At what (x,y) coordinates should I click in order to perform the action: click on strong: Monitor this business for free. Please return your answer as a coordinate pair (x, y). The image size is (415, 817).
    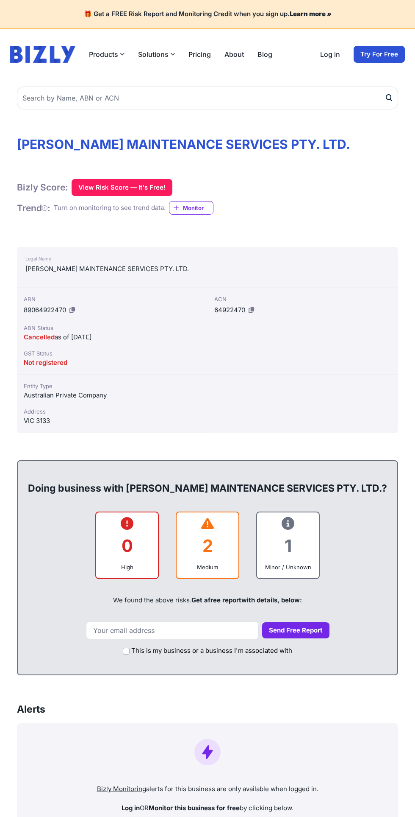
    Looking at the image, I should click on (194, 807).